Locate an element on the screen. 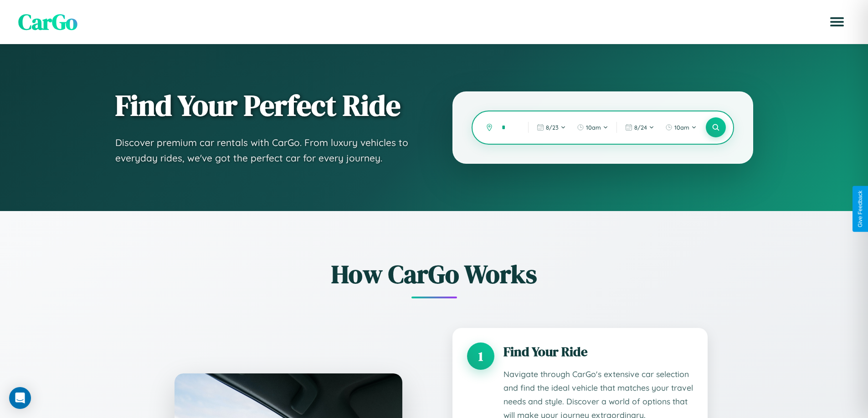 The height and width of the screenshot is (418, 868). span: CarGo is located at coordinates (48, 22).